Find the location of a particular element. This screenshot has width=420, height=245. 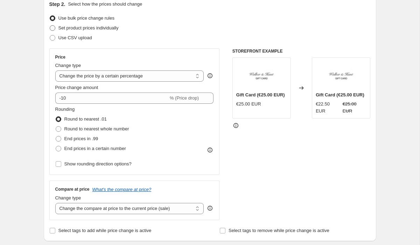

h6: STOREFRONT EXAMPLE is located at coordinates (301, 51).